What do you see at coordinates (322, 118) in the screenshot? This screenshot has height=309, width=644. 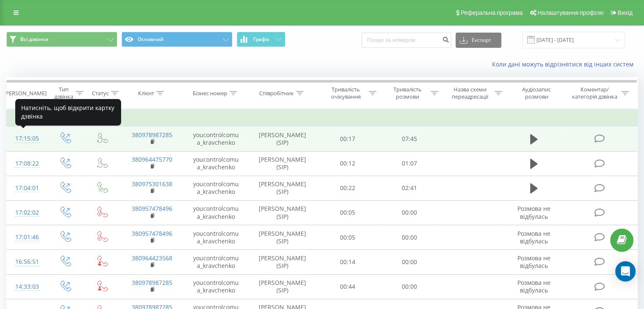 I see `td: Сьогодні` at bounding box center [322, 118].